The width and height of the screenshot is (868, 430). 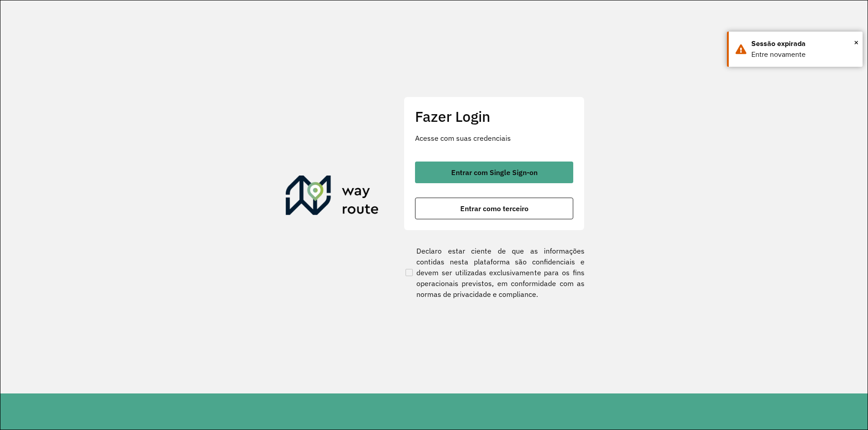 What do you see at coordinates (803, 44) in the screenshot?
I see `div: Sessão expirada` at bounding box center [803, 44].